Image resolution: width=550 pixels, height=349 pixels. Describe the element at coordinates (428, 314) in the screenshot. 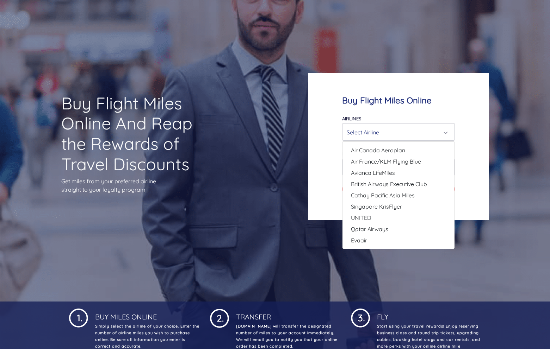

I see `h4: Fly` at that location.